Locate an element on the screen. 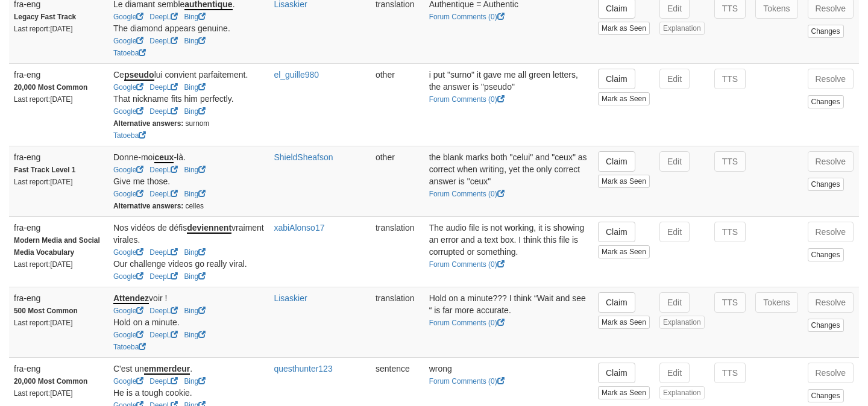 Image resolution: width=868 pixels, height=406 pixels. div: Hold on a minute. is located at coordinates (189, 322).